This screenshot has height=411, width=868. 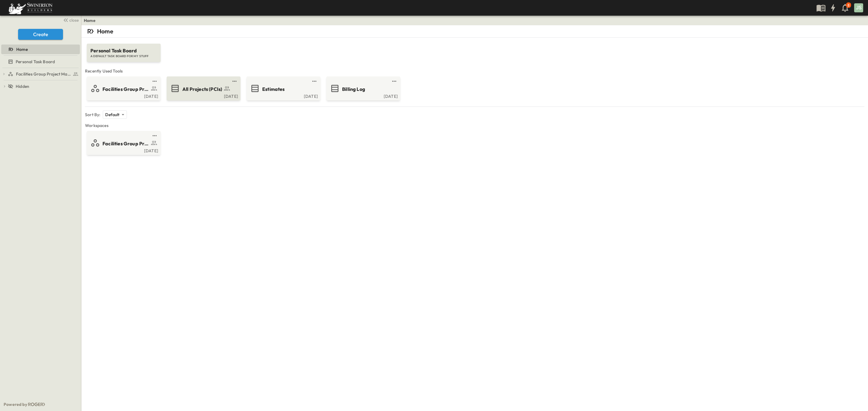 I want to click on span: A DEFAULT TASK BOARD FOR MY STUFF, so click(x=123, y=56).